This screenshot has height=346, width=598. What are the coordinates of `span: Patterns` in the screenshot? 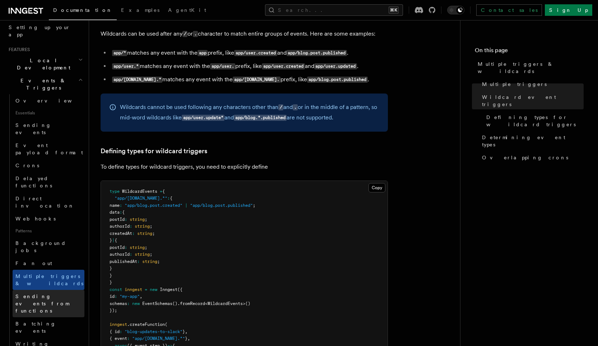 It's located at (48, 231).